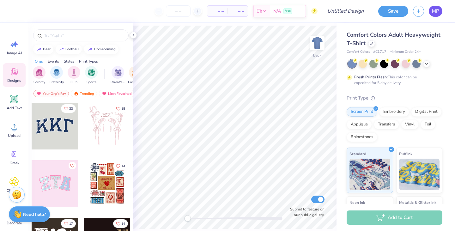 The image size is (455, 231). What do you see at coordinates (118, 82) in the screenshot?
I see `span: Parent's Weekend` at bounding box center [118, 82].